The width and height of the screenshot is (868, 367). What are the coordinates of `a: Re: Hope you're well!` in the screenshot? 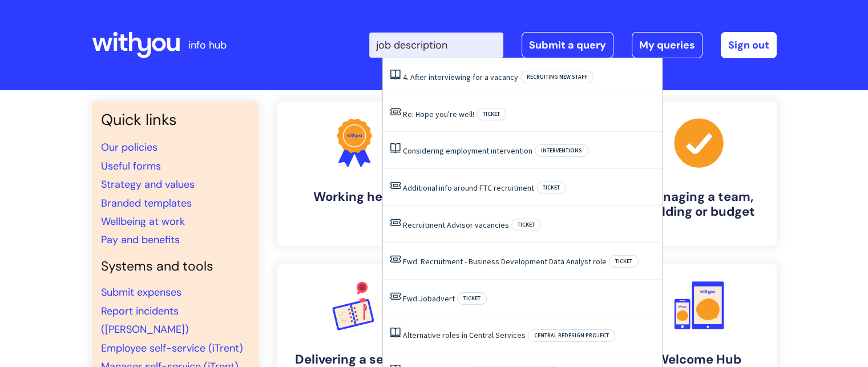 It's located at (438, 114).